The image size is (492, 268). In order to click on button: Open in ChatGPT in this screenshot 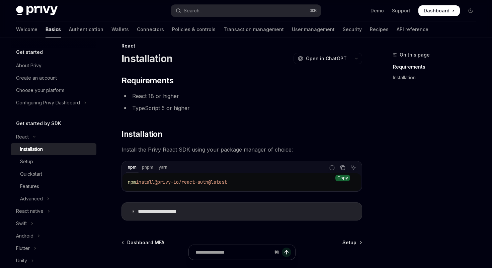, I will do `click(322, 59)`.